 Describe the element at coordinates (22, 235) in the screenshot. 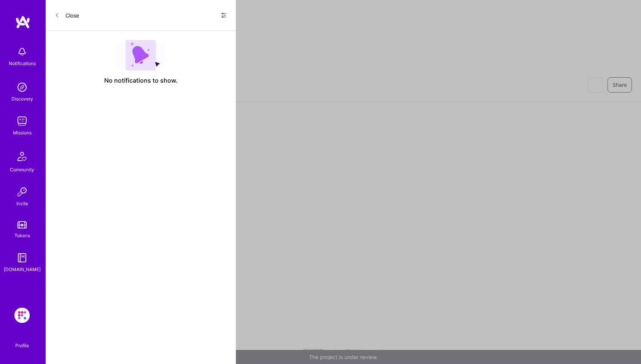

I see `div: Tokens` at that location.